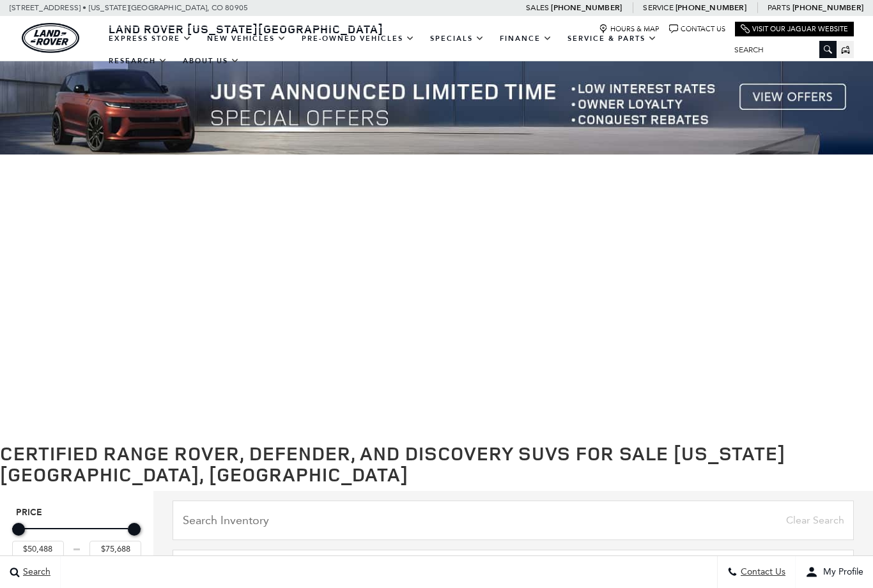  Describe the element at coordinates (697, 29) in the screenshot. I see `a: Contact Us` at that location.